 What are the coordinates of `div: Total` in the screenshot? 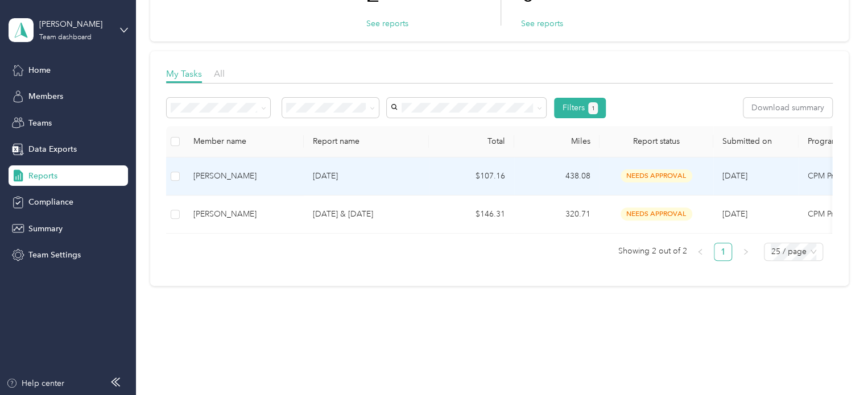 It's located at (472, 141).